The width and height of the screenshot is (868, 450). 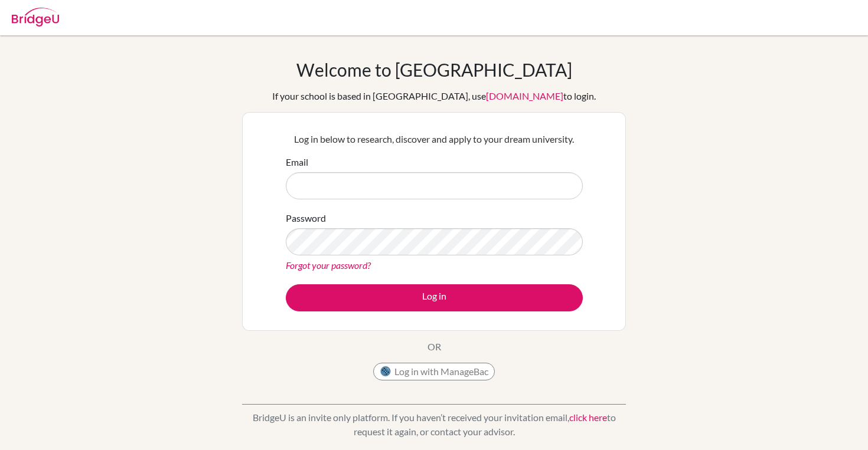 What do you see at coordinates (434, 298) in the screenshot?
I see `button: Log in` at bounding box center [434, 298].